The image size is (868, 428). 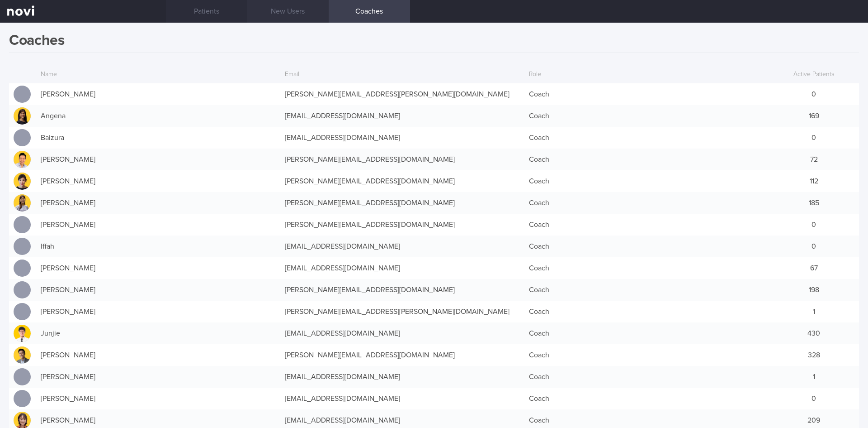 I want to click on div: Email, so click(x=403, y=75).